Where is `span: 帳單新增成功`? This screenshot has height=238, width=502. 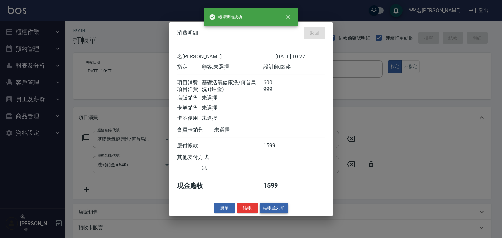 span: 帳單新增成功 is located at coordinates (226, 17).